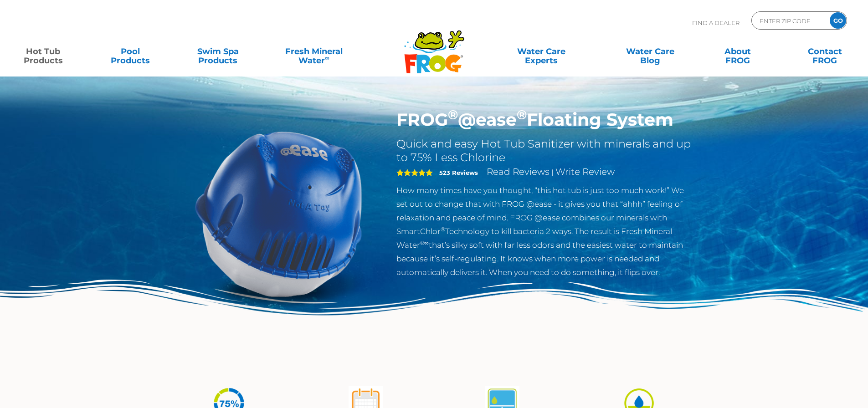 The height and width of the screenshot is (408, 868). Describe the element at coordinates (737, 52) in the screenshot. I see `a: AboutFROG` at that location.